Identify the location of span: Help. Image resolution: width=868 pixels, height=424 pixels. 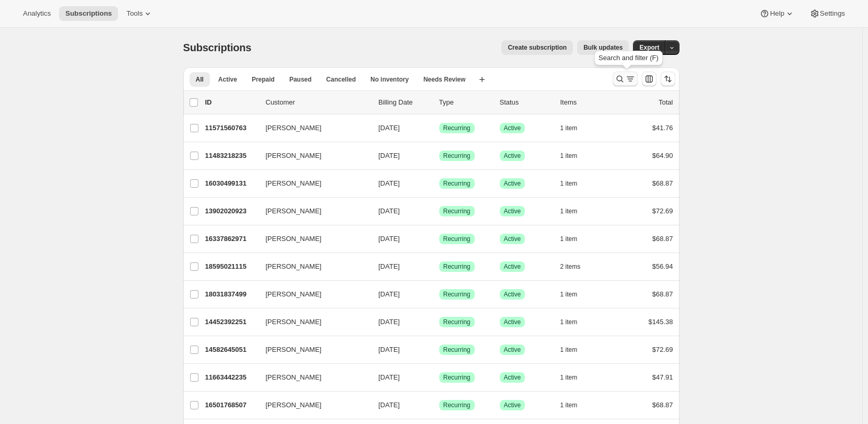
(777, 14).